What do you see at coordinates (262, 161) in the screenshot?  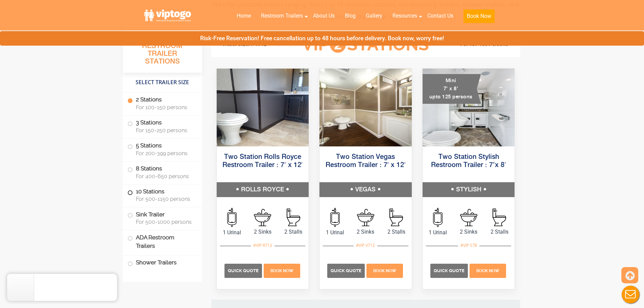 I see `a: Two Station Rolls Royce Restroom Trailer : 7′ x 12′` at bounding box center [262, 161].